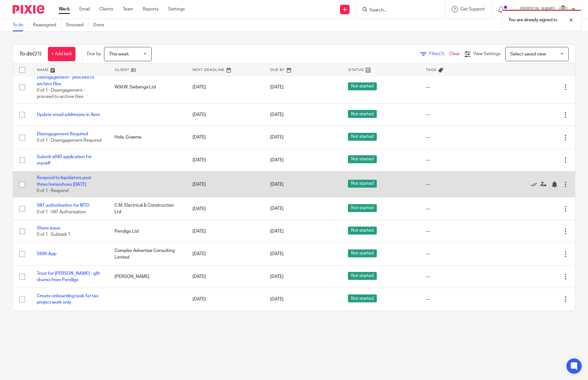 This screenshot has width=588, height=380. I want to click on td: C.M. Electrical & Construction Ltd, so click(147, 209).